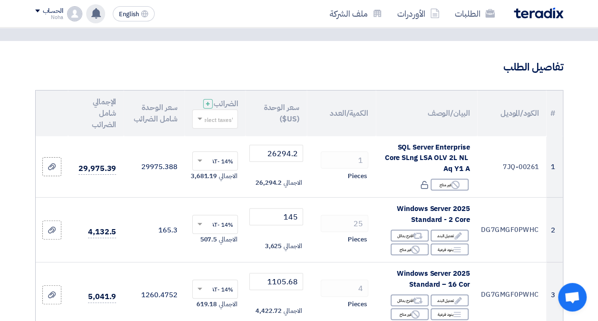  I want to click on span: 4,132.5, so click(102, 232).